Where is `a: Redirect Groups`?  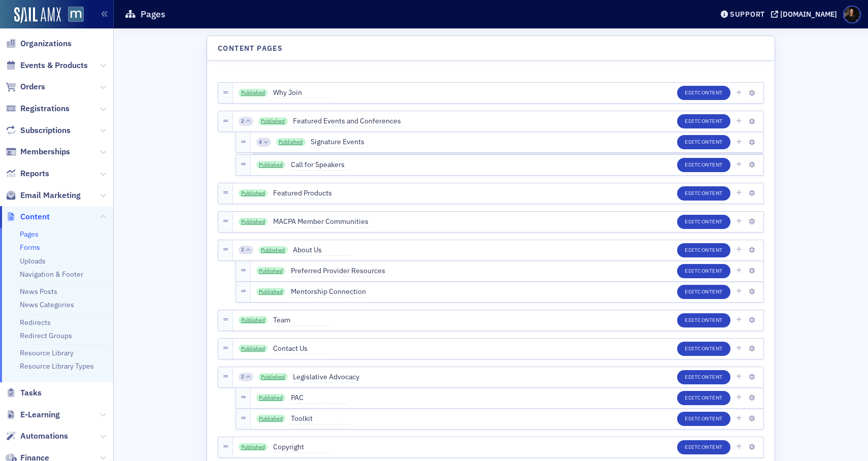 a: Redirect Groups is located at coordinates (45, 335).